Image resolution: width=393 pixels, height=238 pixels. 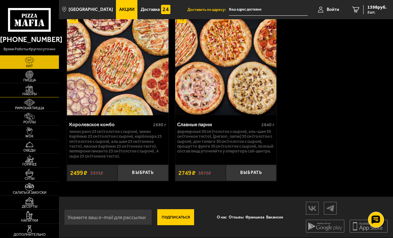 I want to click on input: Укажите ваш e-mail для рассылки, so click(x=108, y=217).